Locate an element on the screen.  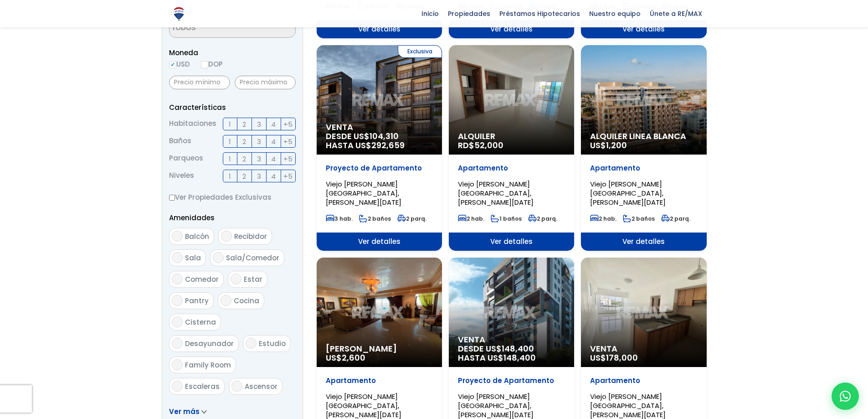
span: Estar is located at coordinates (253, 279).